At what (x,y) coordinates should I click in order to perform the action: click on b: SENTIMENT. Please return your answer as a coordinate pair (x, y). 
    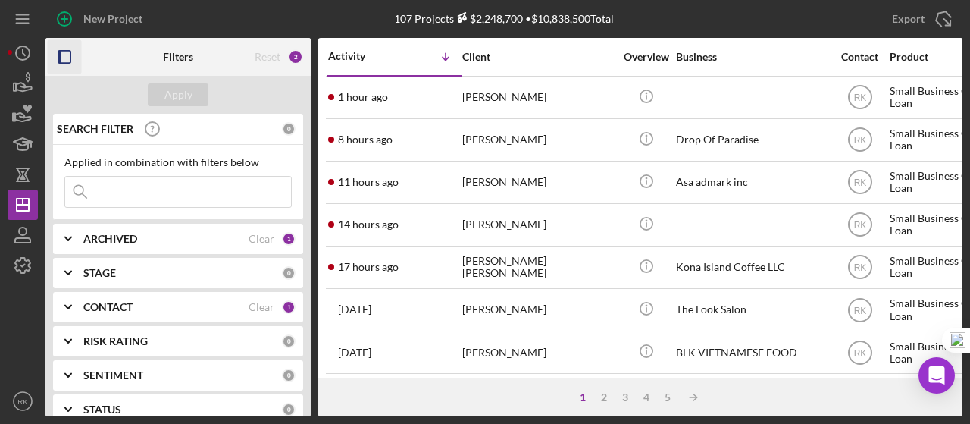
    Looking at the image, I should click on (113, 375).